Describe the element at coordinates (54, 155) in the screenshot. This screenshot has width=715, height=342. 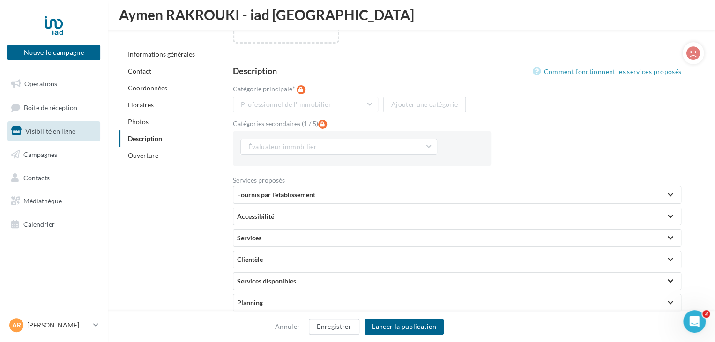
I see `a: Campagnes` at that location.